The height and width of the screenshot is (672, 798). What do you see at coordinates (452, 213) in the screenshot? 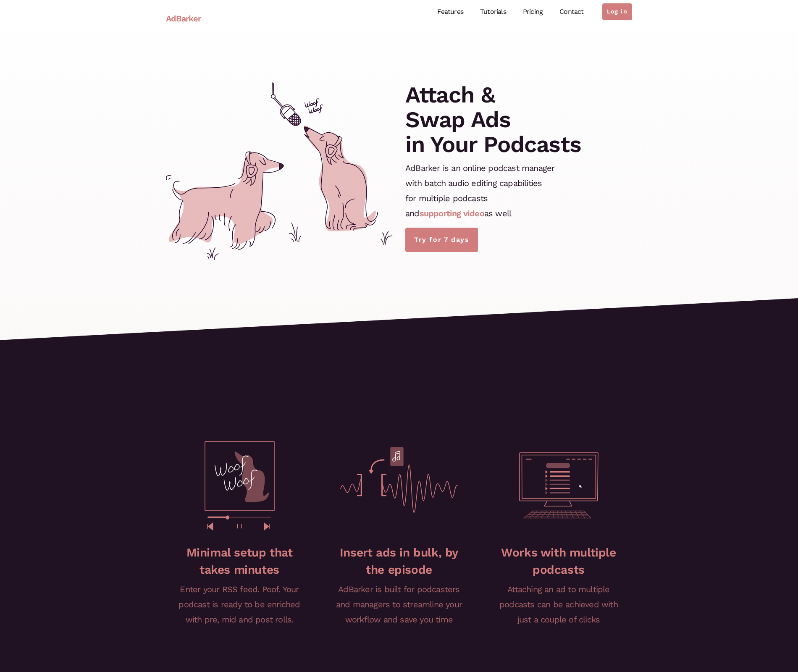
I see `a: supporting video` at bounding box center [452, 213].